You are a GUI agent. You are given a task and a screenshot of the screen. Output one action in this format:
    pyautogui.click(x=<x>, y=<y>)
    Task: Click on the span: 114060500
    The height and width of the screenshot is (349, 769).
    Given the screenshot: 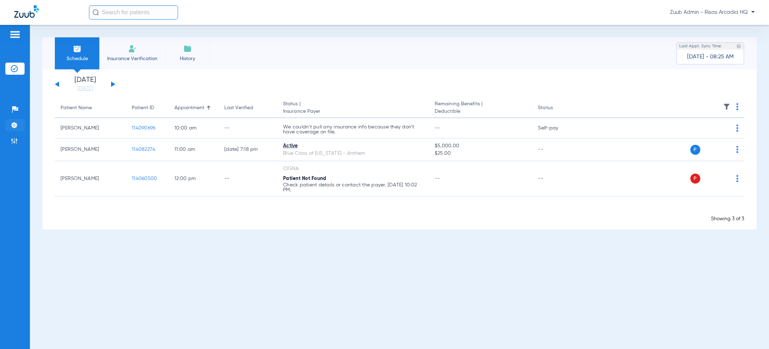 What is the action you would take?
    pyautogui.click(x=144, y=179)
    